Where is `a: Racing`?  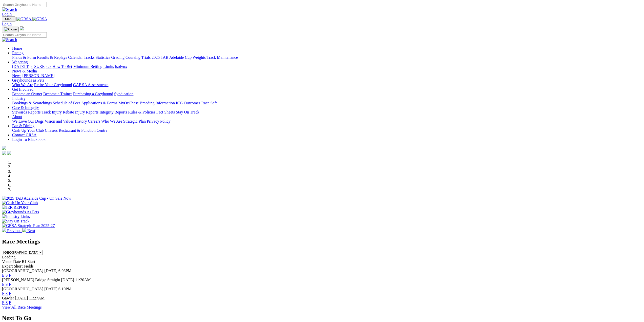 a: Racing is located at coordinates (18, 53).